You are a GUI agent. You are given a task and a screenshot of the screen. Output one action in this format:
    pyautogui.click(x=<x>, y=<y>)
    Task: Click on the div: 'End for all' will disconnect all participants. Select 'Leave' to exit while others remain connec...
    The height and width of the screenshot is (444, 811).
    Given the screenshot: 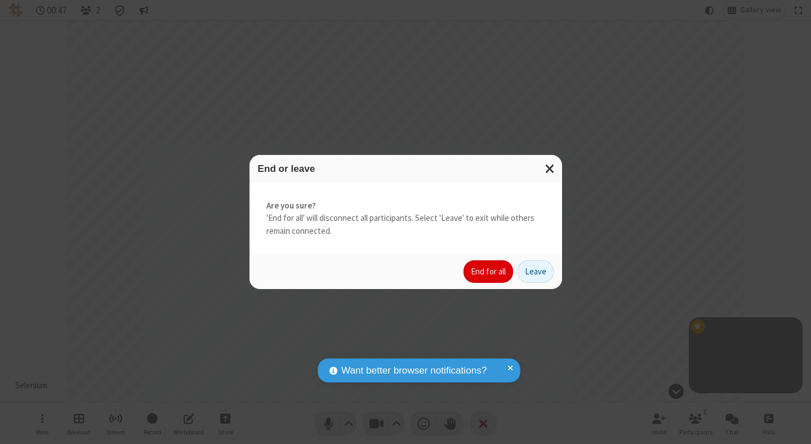 What is the action you would take?
    pyautogui.click(x=406, y=219)
    